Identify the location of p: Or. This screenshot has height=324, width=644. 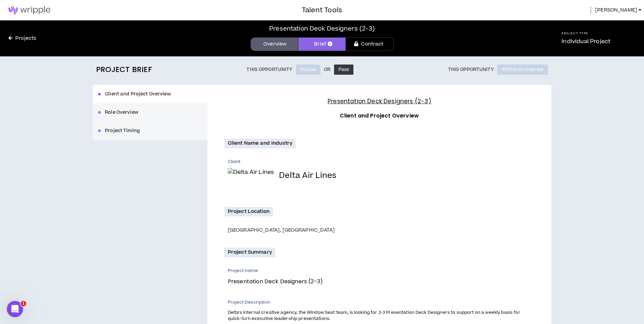
(327, 70).